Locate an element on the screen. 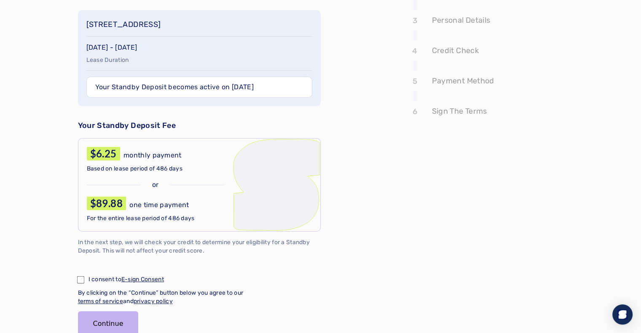  div: Open Intercom Messenger is located at coordinates (622, 315).